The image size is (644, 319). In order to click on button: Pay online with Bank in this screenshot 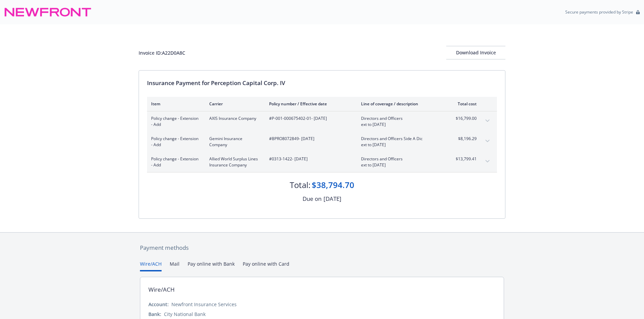, I will do `click(211, 266)`.